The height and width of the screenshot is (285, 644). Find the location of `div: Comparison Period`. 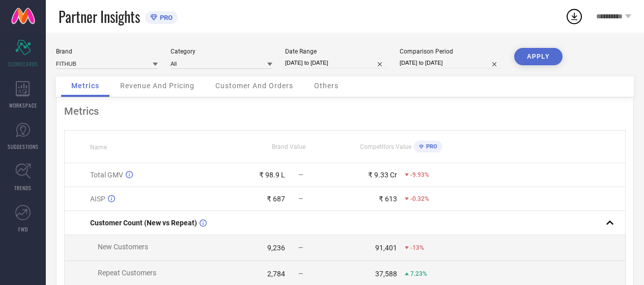

div: Comparison Period is located at coordinates (450, 51).